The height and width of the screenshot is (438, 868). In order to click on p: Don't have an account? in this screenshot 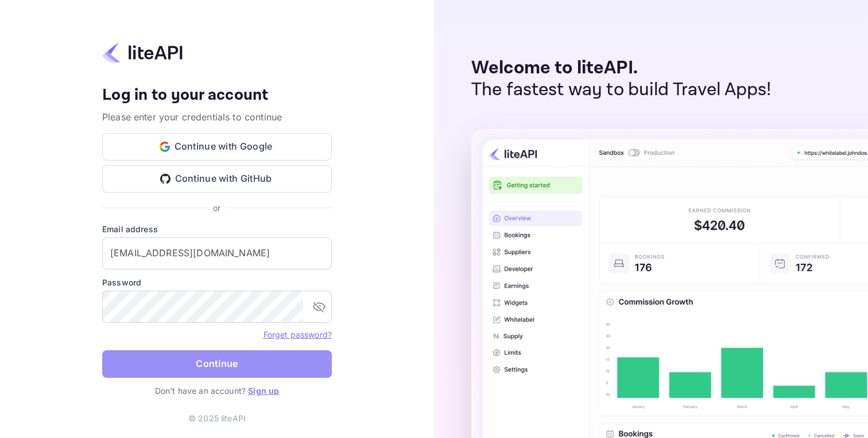, I will do `click(217, 391)`.